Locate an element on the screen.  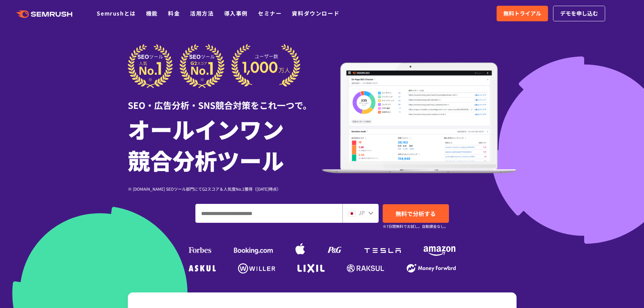
a: 無料で分析する is located at coordinates (416, 214).